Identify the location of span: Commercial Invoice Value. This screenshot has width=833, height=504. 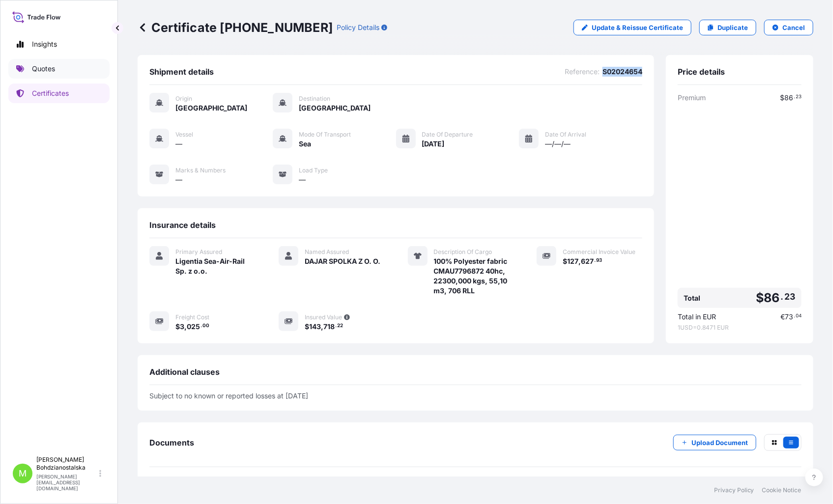
(599, 252).